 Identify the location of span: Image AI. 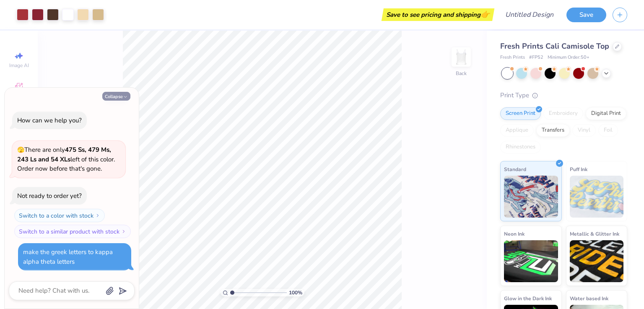
(19, 65).